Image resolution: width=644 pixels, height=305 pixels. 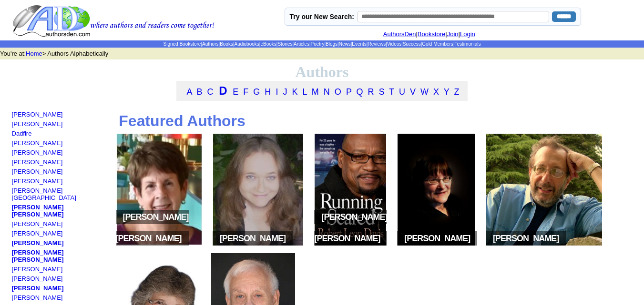 I want to click on a: N, so click(x=326, y=92).